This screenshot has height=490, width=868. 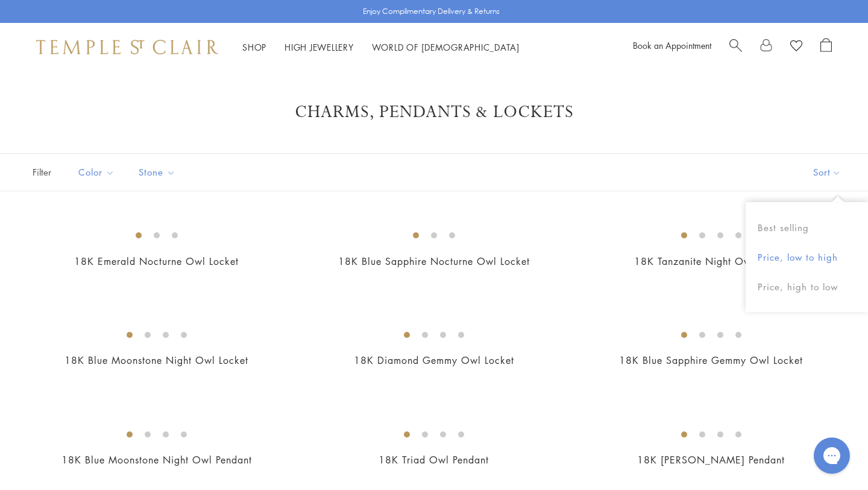 What do you see at coordinates (156, 262) in the screenshot?
I see `a: 18K Emerald Nocturne Owl Locket` at bounding box center [156, 262].